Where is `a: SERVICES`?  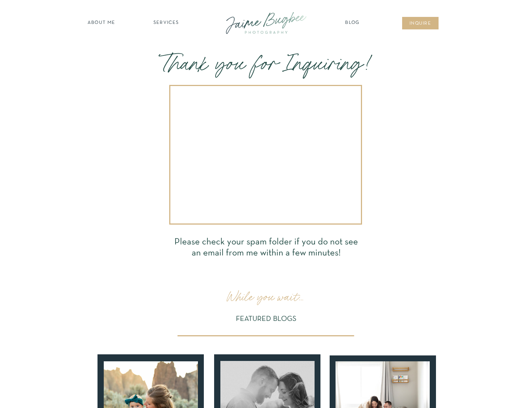 a: SERVICES is located at coordinates (166, 23).